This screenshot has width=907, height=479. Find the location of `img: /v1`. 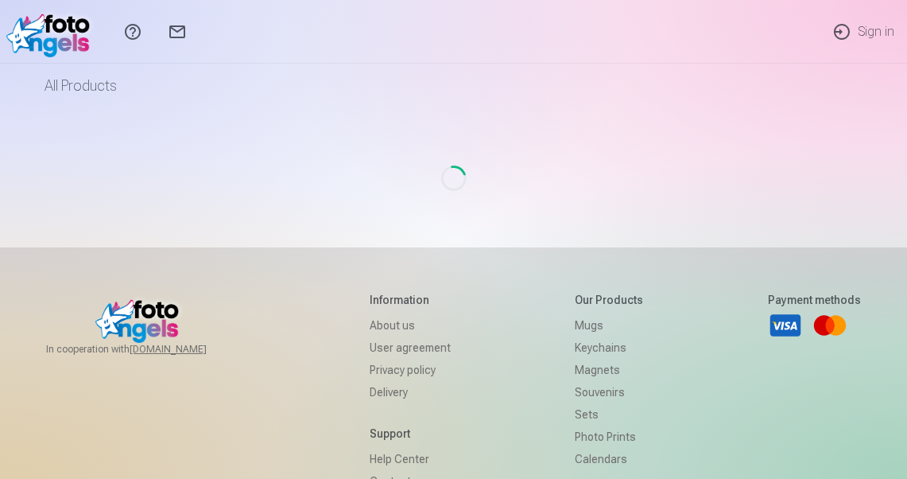

img: /v1 is located at coordinates (52, 32).